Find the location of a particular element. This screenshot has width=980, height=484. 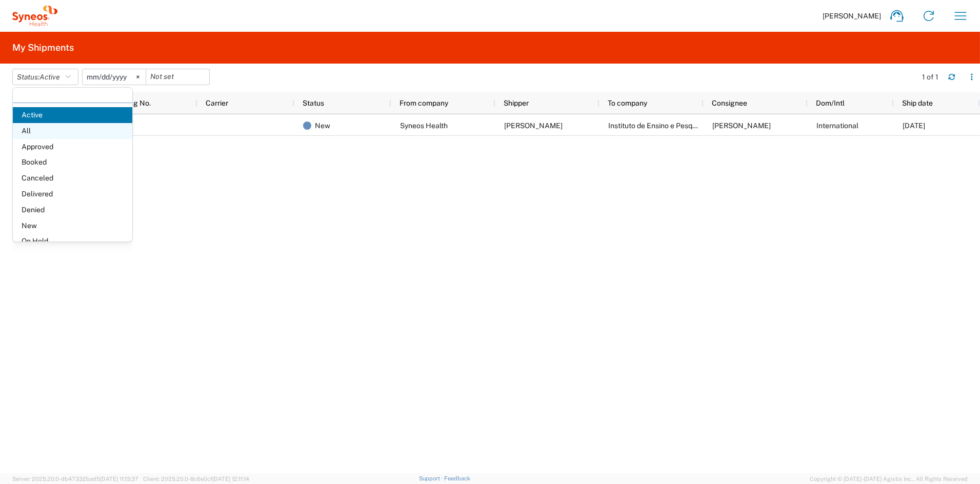

div: 1 of 1 is located at coordinates (931, 77).